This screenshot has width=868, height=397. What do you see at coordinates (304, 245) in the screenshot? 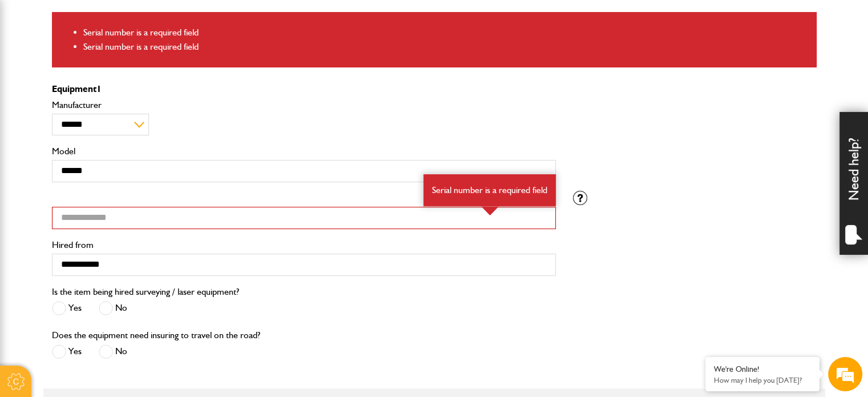
I see `label: Hired from` at bounding box center [304, 245].